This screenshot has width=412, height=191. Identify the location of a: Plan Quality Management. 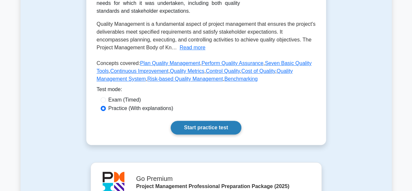
(170, 63).